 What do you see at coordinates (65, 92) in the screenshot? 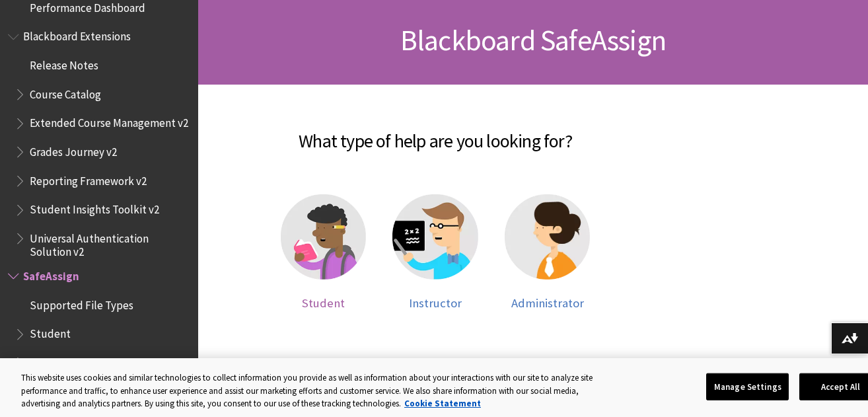
I see `span: Course Catalog` at bounding box center [65, 92].